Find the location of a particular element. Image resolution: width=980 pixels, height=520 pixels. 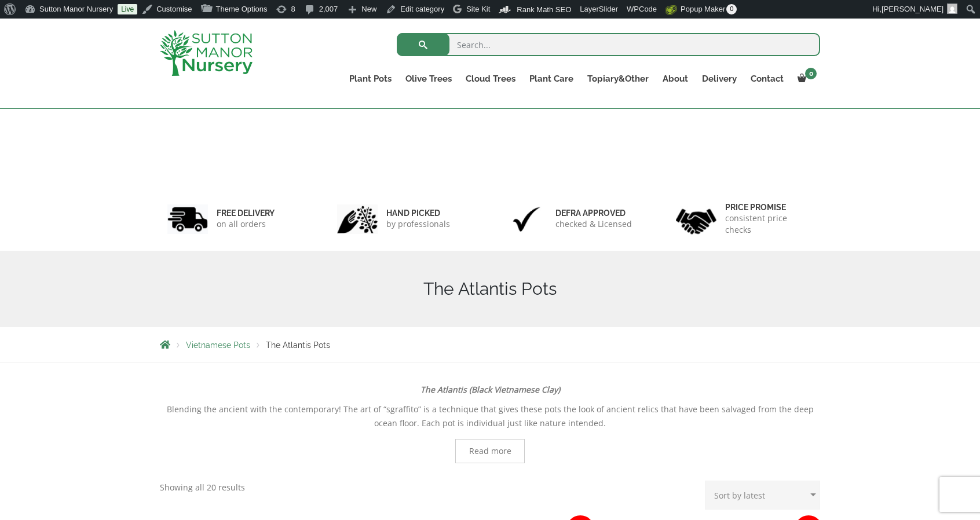

a: Plant Care is located at coordinates (551, 79).